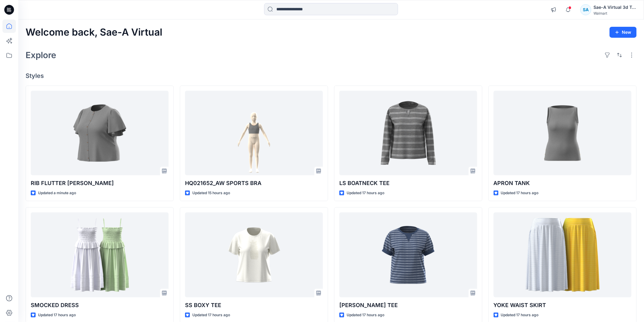 Image resolution: width=644 pixels, height=322 pixels. I want to click on button: New, so click(623, 32).